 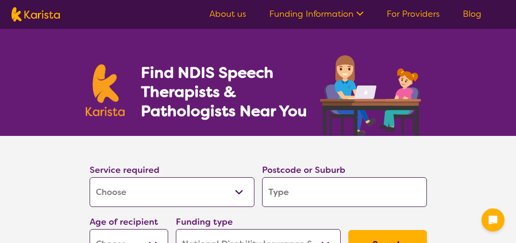 What do you see at coordinates (125, 170) in the screenshot?
I see `label: Service required` at bounding box center [125, 170].